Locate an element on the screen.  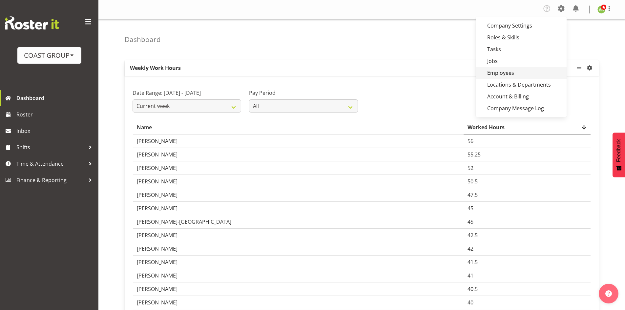
img: angela-kerrigan9606.jpg is located at coordinates (601, 10).